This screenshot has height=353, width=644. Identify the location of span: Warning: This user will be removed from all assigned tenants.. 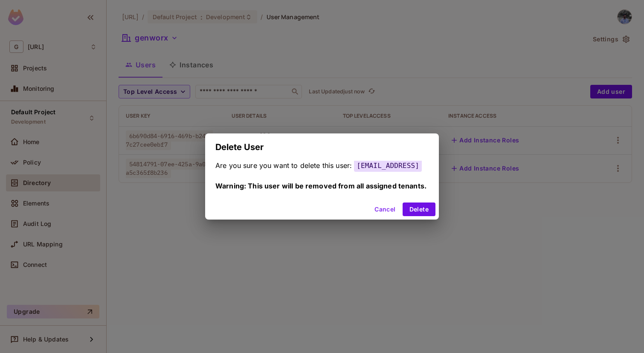
(321, 186).